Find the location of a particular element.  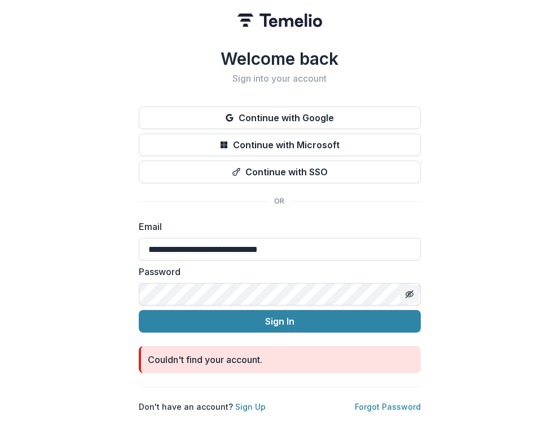

img: Temelio is located at coordinates (280, 20).